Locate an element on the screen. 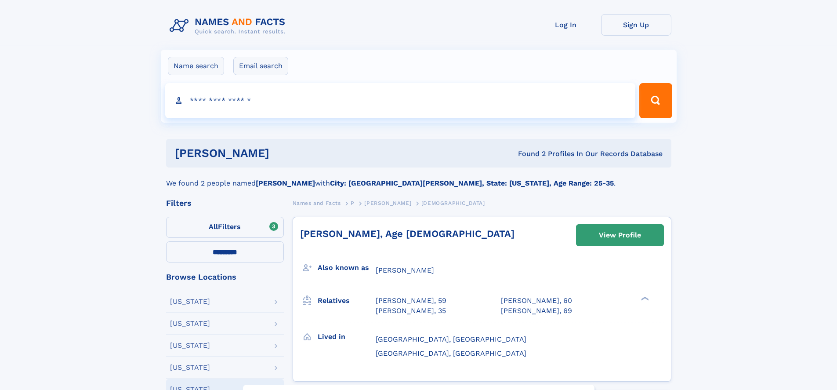 The image size is (837, 390). img: Logo Names and Facts is located at coordinates (229, 26).